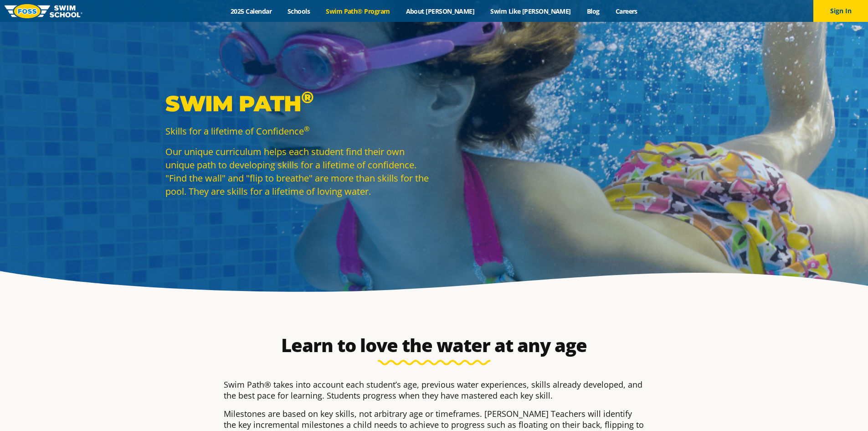 The width and height of the screenshot is (868, 431). I want to click on p: Our unique curriculum helps each student find their own unique path to developing skills for a li..., so click(298, 171).